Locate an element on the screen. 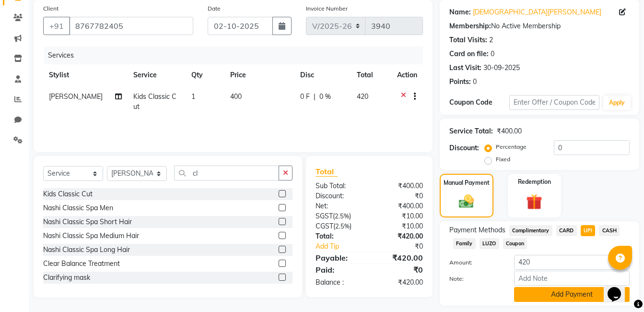  th: Price is located at coordinates (260, 75).